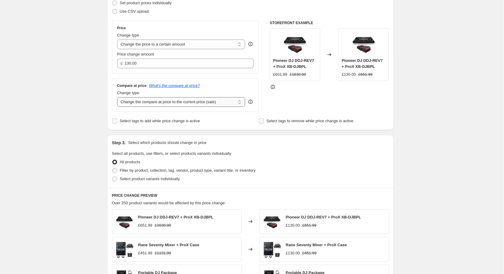  What do you see at coordinates (188, 170) in the screenshot?
I see `span: Filter by product, collection, tag, vendor, product type, variant title, or inventory` at bounding box center [188, 170].